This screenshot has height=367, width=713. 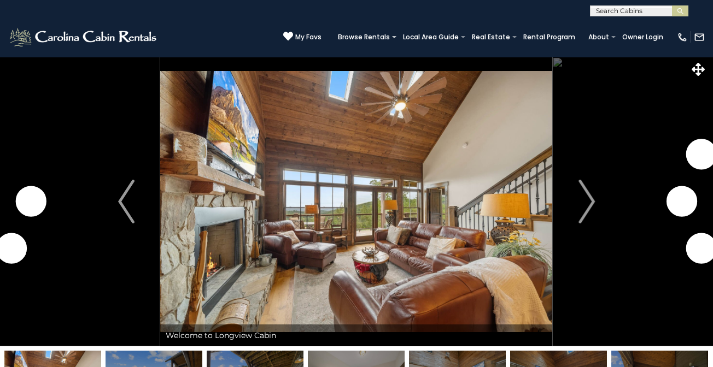 I want to click on img: White-1-2.png, so click(x=84, y=37).